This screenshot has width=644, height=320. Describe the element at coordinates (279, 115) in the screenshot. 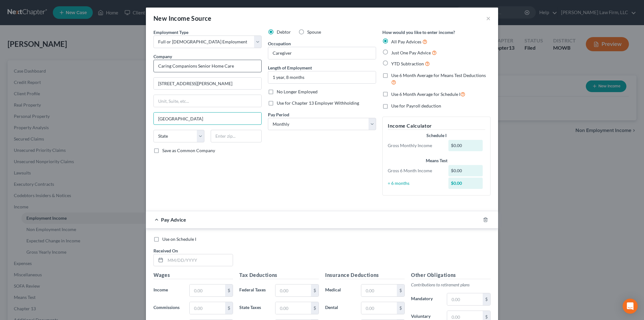

I see `span: Pay Period` at that location.